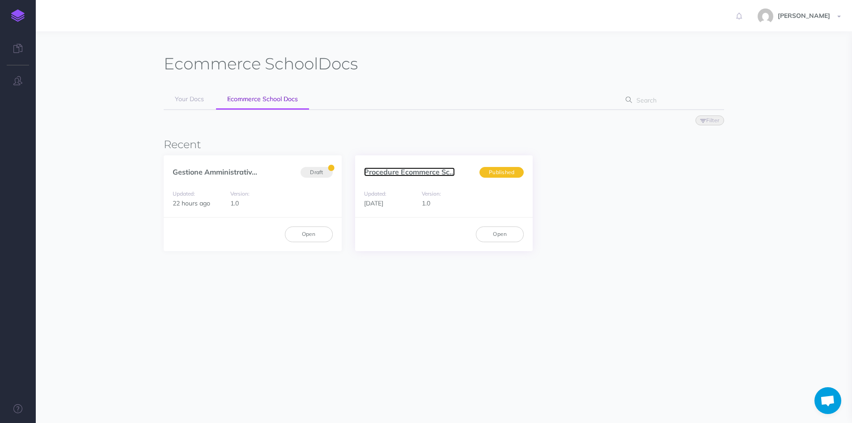 The width and height of the screenshot is (852, 423). I want to click on span: Ecommerce School Docs, so click(263, 99).